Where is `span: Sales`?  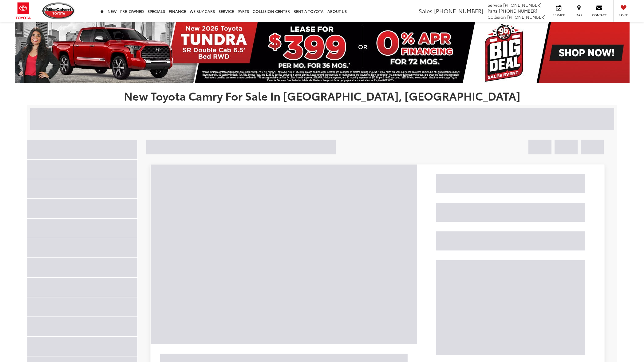
span: Sales is located at coordinates (426, 11).